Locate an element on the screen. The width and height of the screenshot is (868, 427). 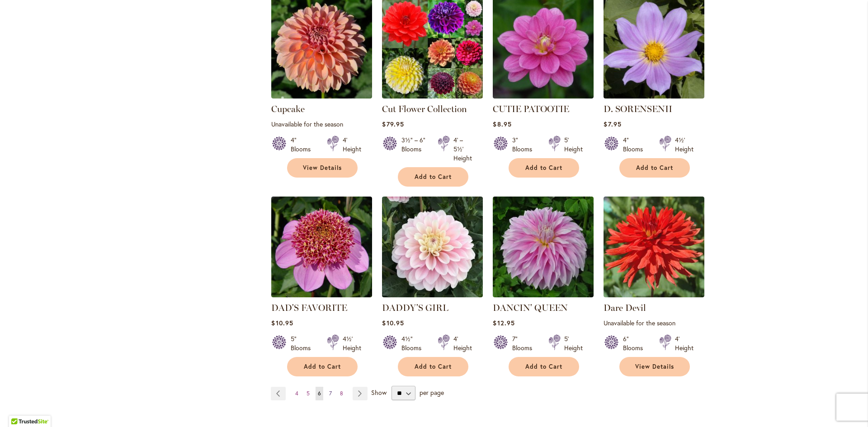
img: Dare Devil is located at coordinates (654, 247).